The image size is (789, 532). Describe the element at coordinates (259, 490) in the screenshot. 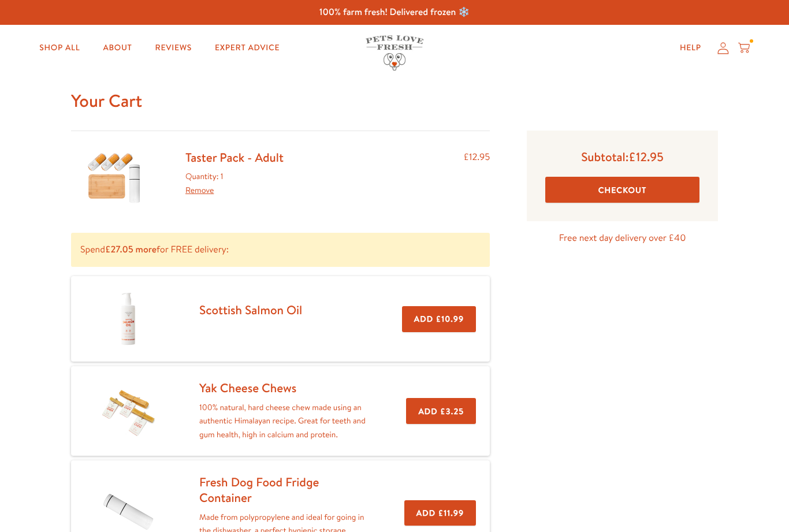

I see `a: Fresh Dog Food Fridge Container` at that location.